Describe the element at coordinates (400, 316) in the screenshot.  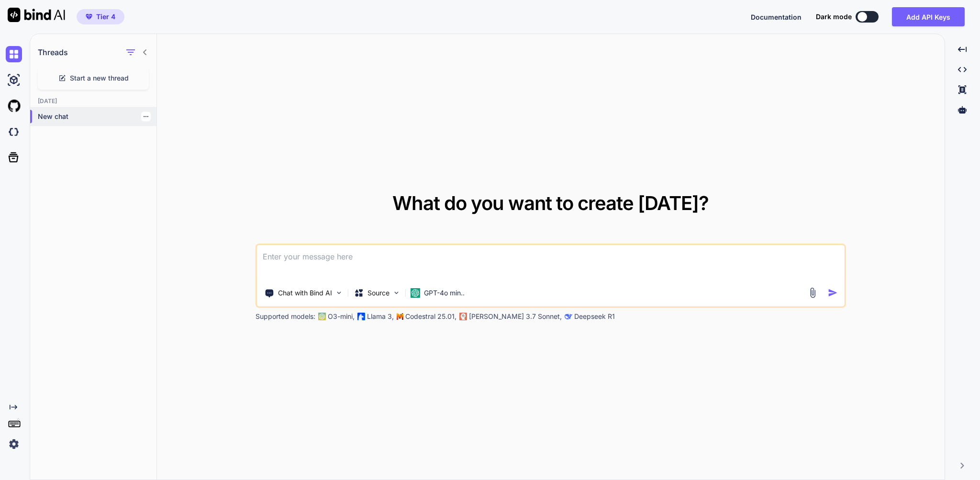
I see `img: Mistral-AI` at that location.